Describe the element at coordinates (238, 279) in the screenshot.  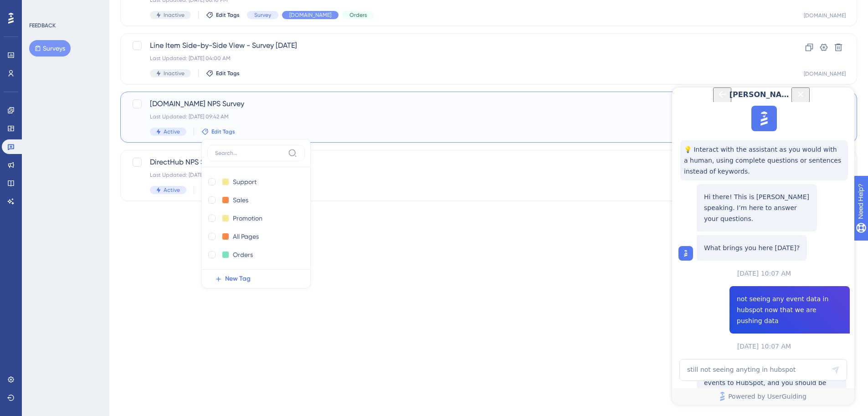
I see `span: New Tag` at that location.